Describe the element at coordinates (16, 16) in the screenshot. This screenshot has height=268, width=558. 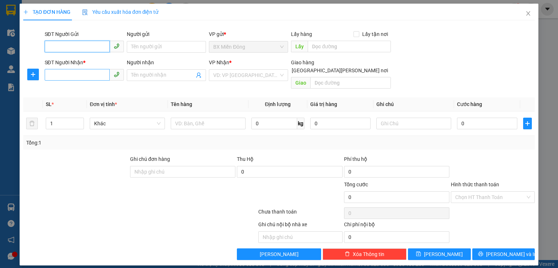
I see `img: logo.jpg` at that location.